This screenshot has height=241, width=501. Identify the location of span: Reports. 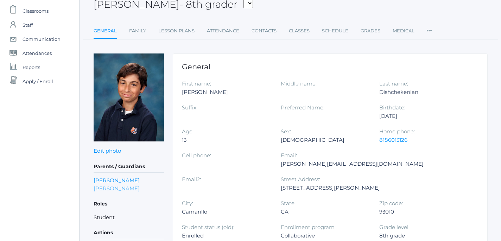
(31, 67).